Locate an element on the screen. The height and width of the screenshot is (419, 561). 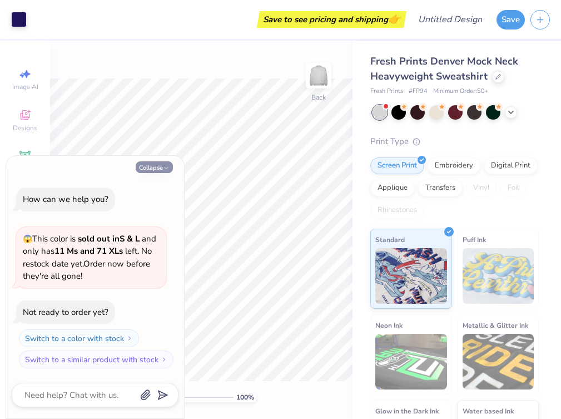
span: Glow in the Dark Ink is located at coordinates (407, 410).